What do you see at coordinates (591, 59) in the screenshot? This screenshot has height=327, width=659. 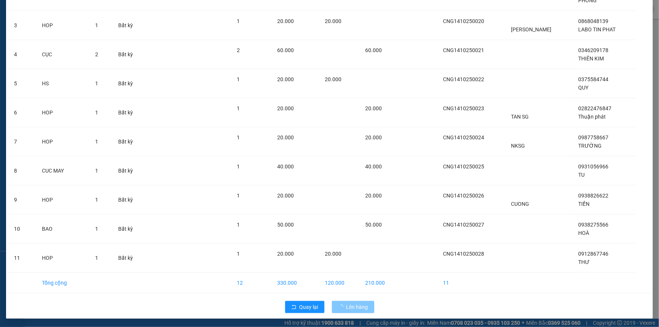 I see `span: THIÊN KIM` at bounding box center [591, 59].